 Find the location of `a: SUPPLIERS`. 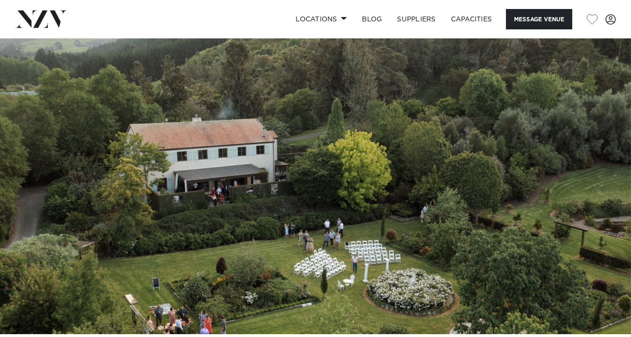

a: SUPPLIERS is located at coordinates (416, 19).